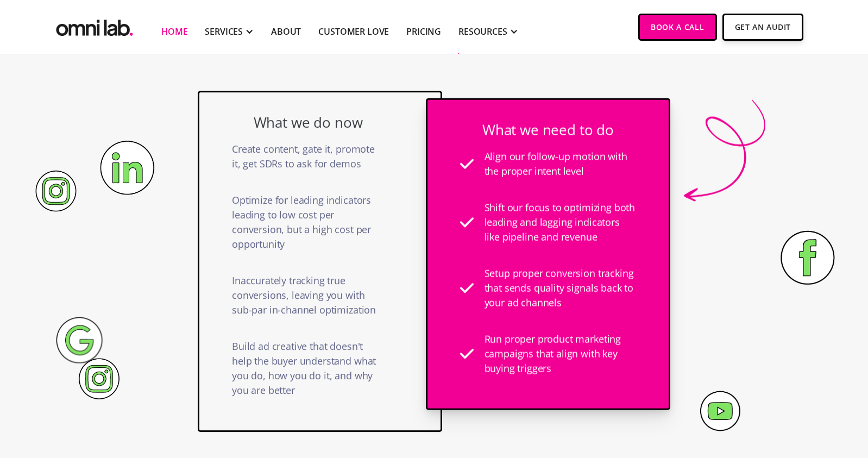 This screenshot has width=868, height=458. What do you see at coordinates (308, 222) in the screenshot?
I see `div: Optimize for leading indicators leading to low cost per conversion, but a high cost per opportunity` at bounding box center [308, 222].